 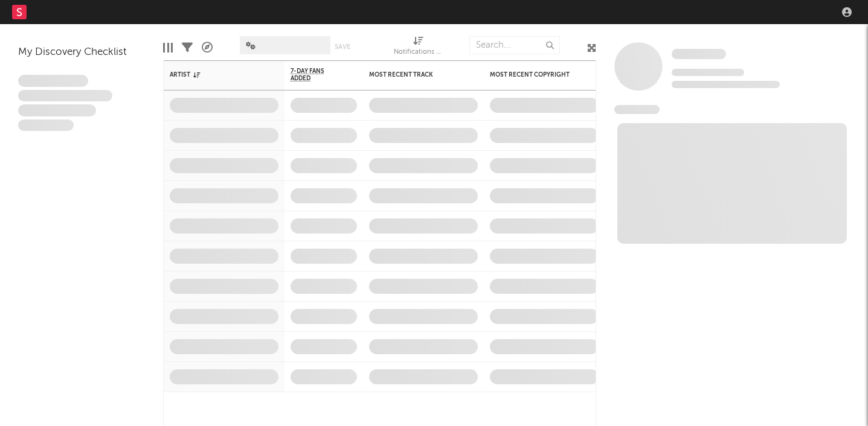 What do you see at coordinates (637, 109) in the screenshot?
I see `span: News Feed` at bounding box center [637, 109].